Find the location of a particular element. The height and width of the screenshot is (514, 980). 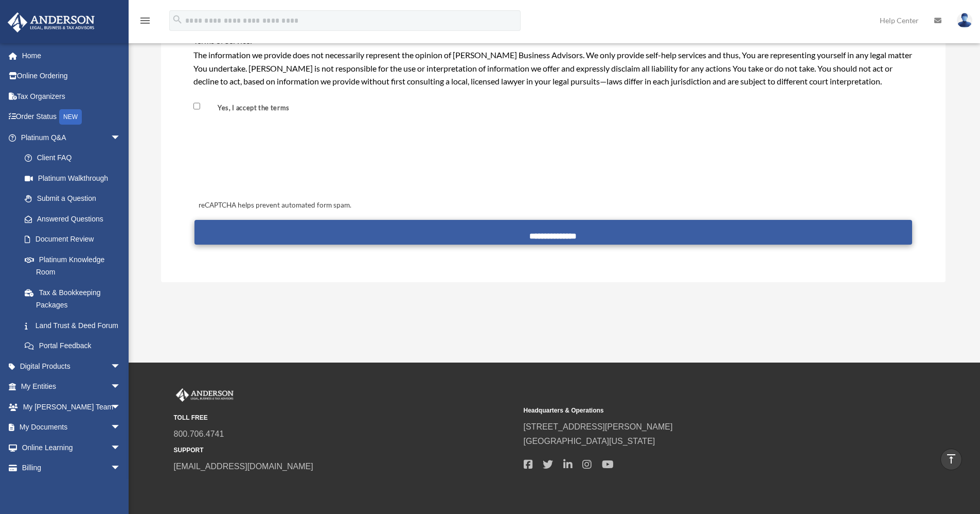

a: Digital Productsarrow_drop_down is located at coordinates (71, 367).